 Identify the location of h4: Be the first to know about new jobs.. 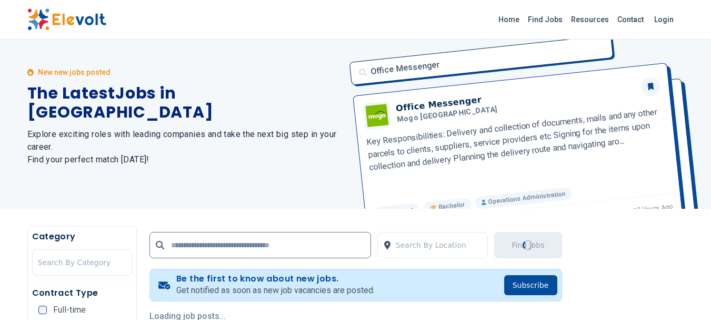
(275, 279).